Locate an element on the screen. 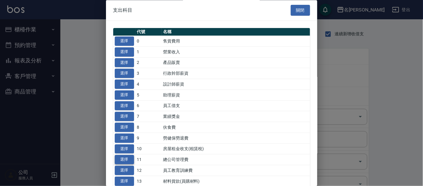 The image size is (423, 186). td: 4 is located at coordinates (149, 85).